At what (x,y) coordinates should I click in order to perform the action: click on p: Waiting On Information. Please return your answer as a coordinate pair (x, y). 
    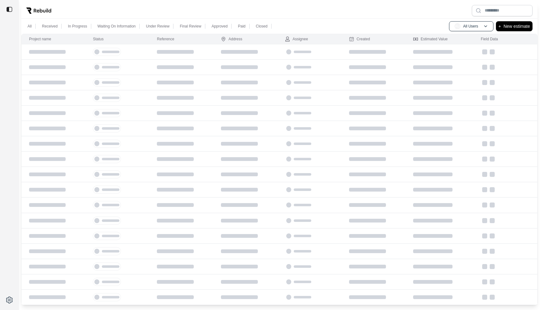
    Looking at the image, I should click on (117, 26).